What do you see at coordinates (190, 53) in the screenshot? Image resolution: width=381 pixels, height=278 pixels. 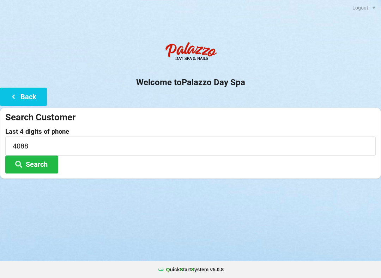 I see `img: PalazzoDaySpaNails-Logo.png` at bounding box center [190, 53].